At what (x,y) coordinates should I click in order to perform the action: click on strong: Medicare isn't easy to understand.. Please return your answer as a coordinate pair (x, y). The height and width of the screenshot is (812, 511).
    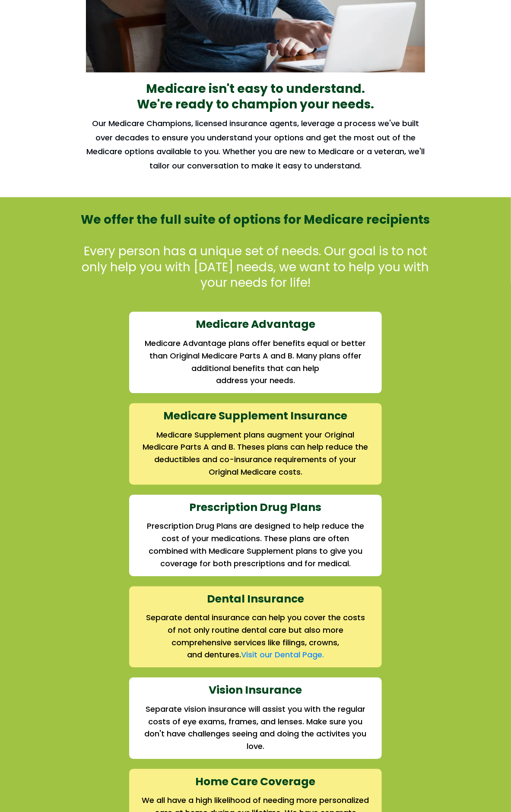
    Looking at the image, I should click on (256, 88).